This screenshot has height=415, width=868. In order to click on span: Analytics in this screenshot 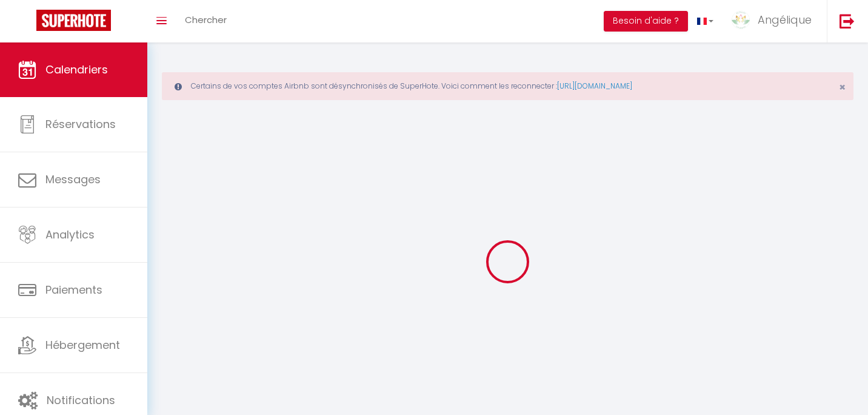, I will do `click(70, 234)`.